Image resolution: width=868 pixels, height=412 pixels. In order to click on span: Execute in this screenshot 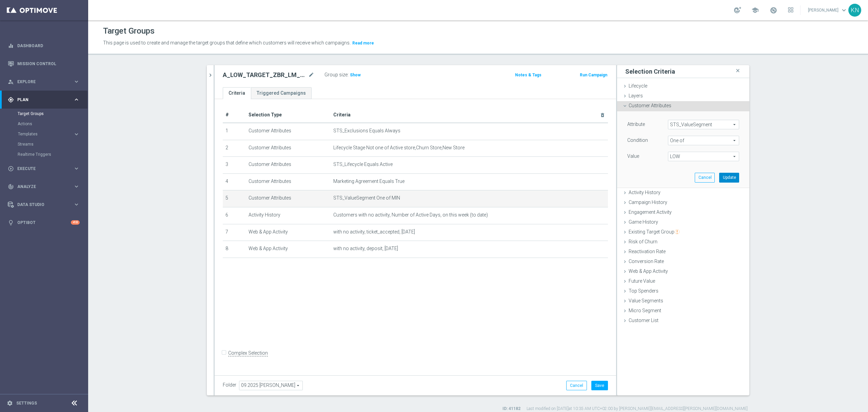, I will do `click(45, 169)`.